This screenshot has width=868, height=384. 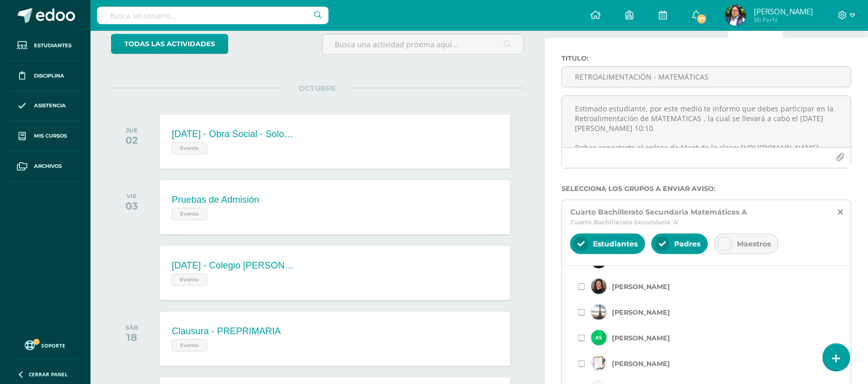 What do you see at coordinates (701, 19) in the screenshot?
I see `span: 77` at bounding box center [701, 19].